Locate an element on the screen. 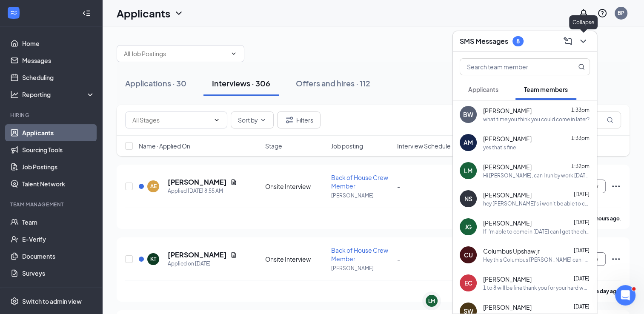  span: Sort by is located at coordinates (248, 120).